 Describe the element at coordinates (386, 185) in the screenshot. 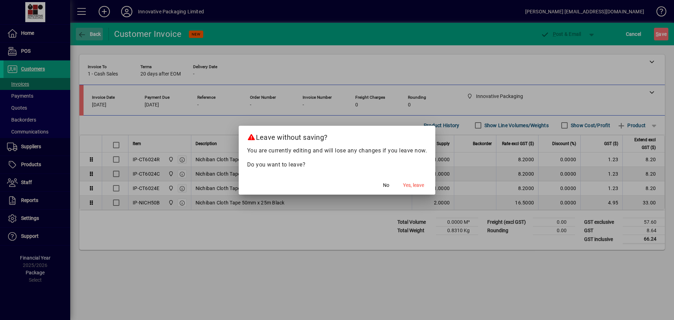

I see `button: No` at that location.